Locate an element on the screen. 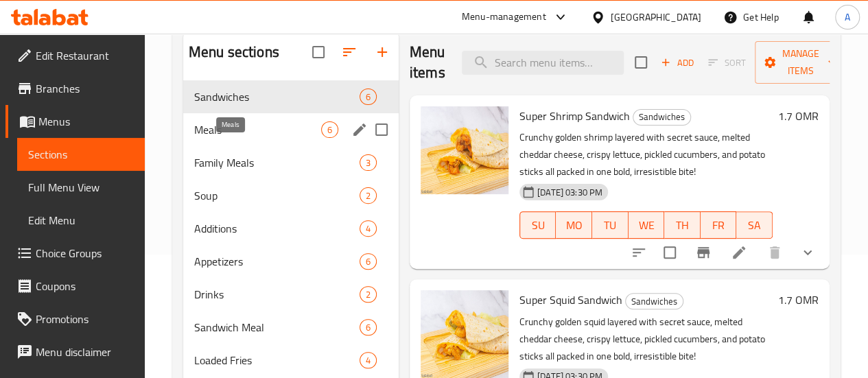 This screenshot has width=868, height=378. div: Drinks is located at coordinates (276, 295).